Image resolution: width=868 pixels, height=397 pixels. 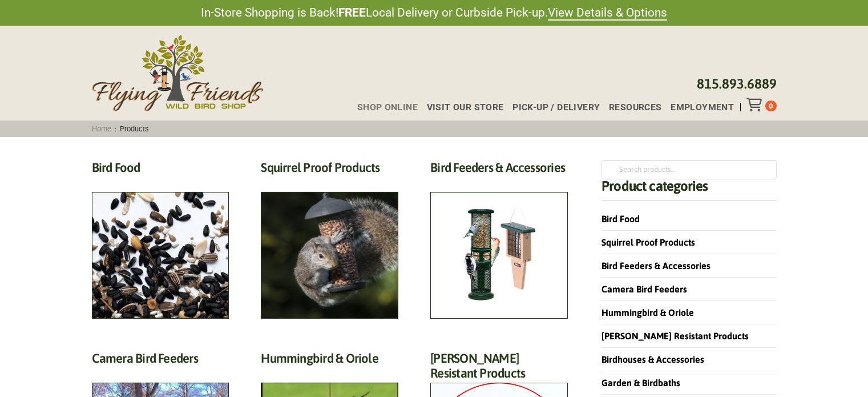 What do you see at coordinates (160, 361) in the screenshot?
I see `h2: Camera Bird Feeders` at bounding box center [160, 361].